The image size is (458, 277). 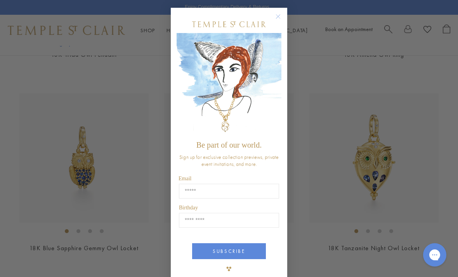 What do you see at coordinates (229, 85) in the screenshot?
I see `img: c4a9eb12-d91a-4d4a-8ee0-386386f4f338.jpeg` at bounding box center [229, 85].